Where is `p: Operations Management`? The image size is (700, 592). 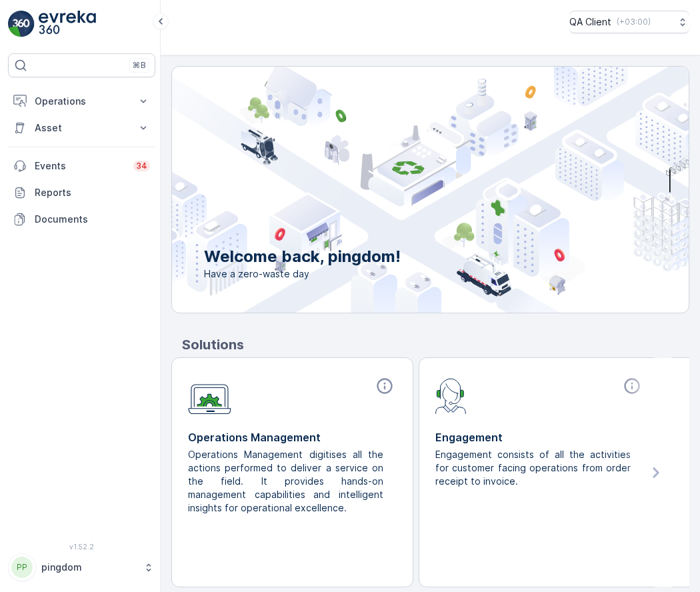 p: Operations Management is located at coordinates (292, 437).